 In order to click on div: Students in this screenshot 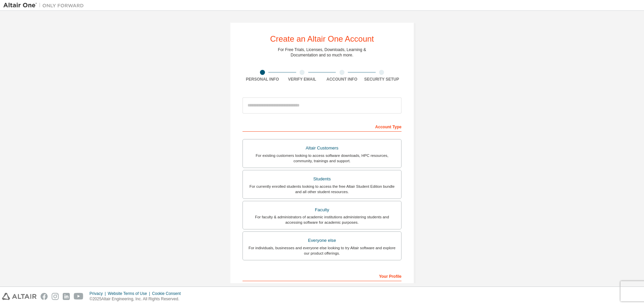, I will do `click(322, 179)`.